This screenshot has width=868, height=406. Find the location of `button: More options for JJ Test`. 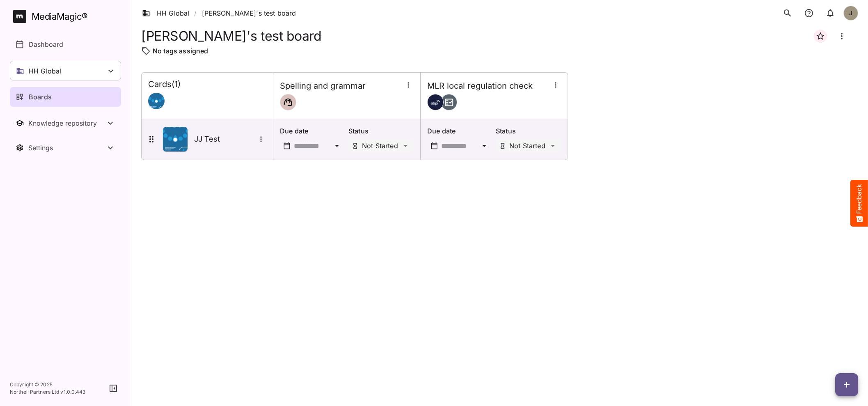

button: More options for JJ Test is located at coordinates (261, 139).